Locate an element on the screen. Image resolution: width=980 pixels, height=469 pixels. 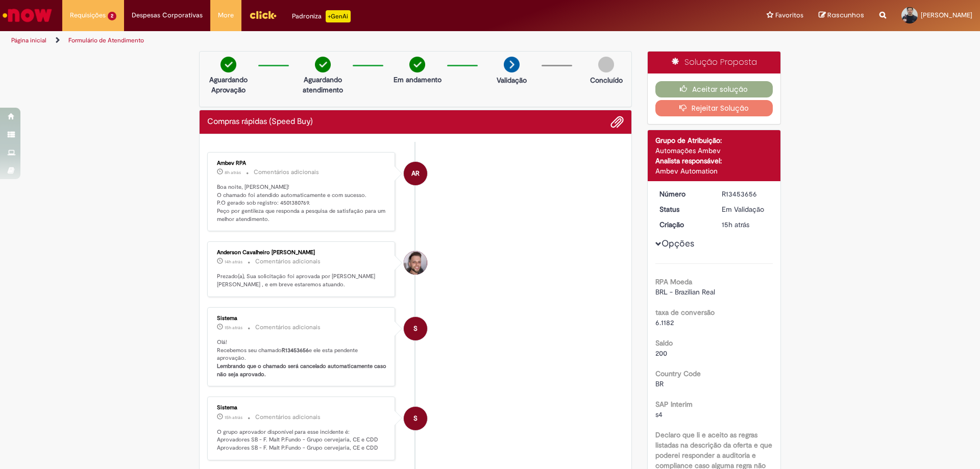
div: Solução Proposta is located at coordinates (714, 62).